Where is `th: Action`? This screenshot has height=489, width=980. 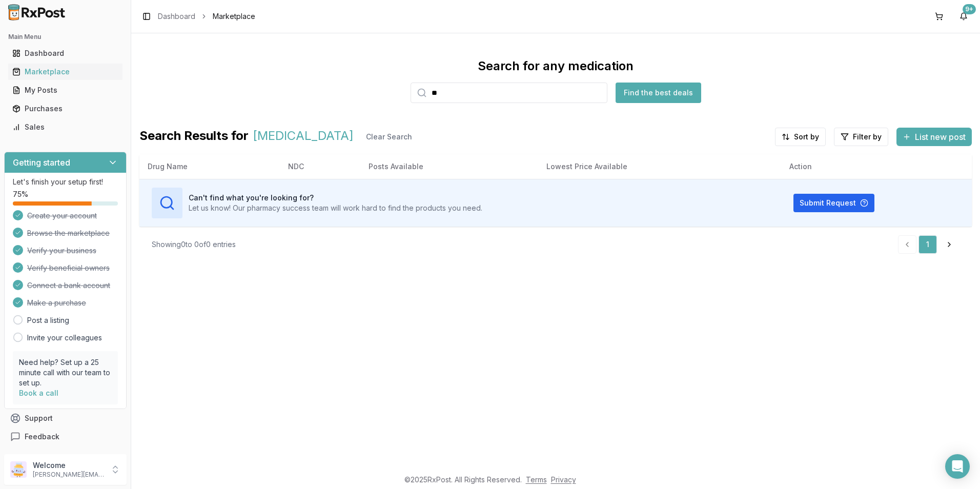
th: Action is located at coordinates (876, 167).